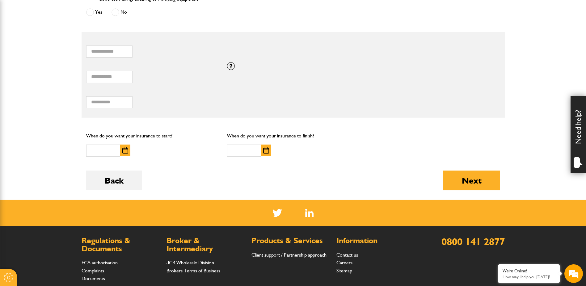 This screenshot has height=286, width=586. What do you see at coordinates (472, 180) in the screenshot?
I see `button: Next` at bounding box center [472, 180].